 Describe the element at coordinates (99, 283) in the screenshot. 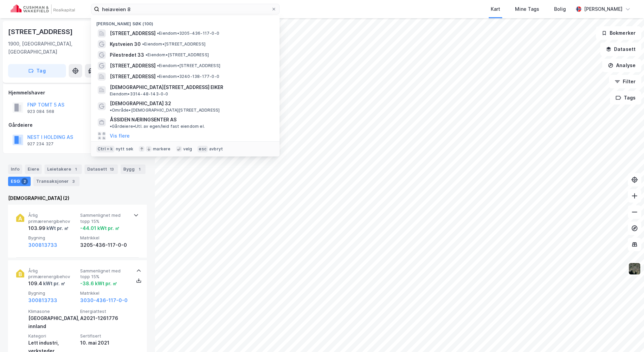

I see `div: -38.6 kWt pr. ㎡` at that location.